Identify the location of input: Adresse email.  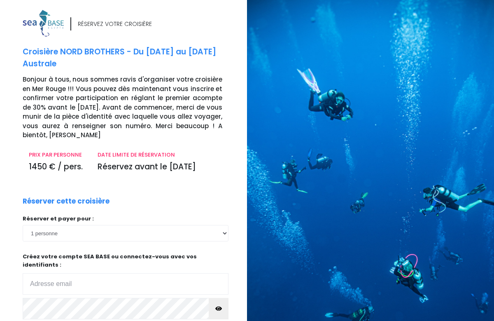
(126, 284).